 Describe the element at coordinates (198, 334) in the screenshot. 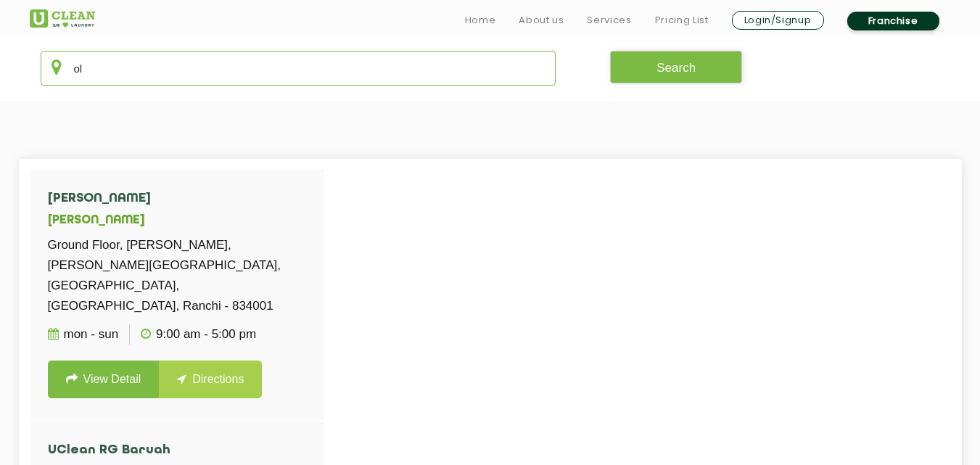

I see `p: 9:00 AM - 5:00 PM` at that location.